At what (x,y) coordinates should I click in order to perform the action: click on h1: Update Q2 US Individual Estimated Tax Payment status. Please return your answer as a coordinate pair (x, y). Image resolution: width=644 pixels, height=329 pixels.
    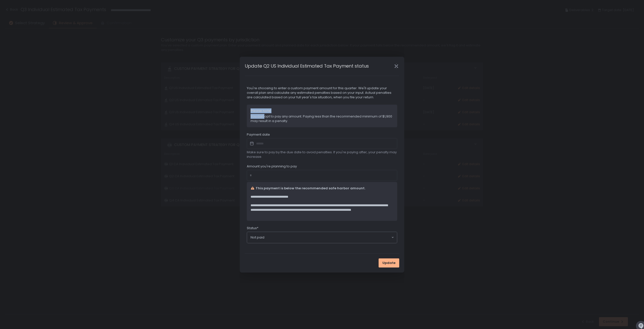
    Looking at the image, I should click on (306, 66).